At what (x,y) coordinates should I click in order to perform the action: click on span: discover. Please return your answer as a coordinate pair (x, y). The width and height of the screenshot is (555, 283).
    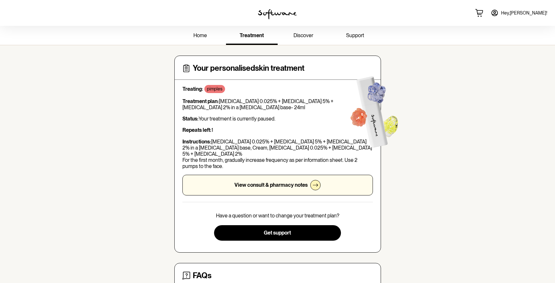
    Looking at the image, I should click on (303, 35).